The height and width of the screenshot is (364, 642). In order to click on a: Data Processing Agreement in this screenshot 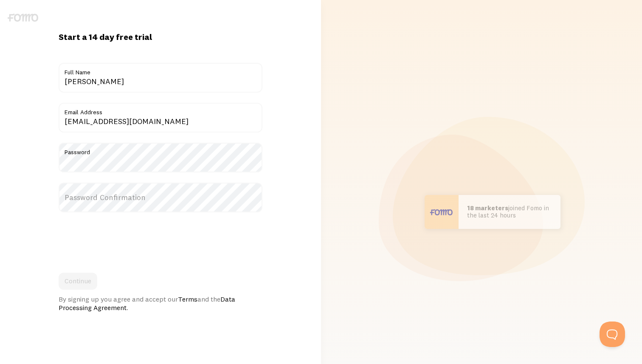, I will do `click(147, 304)`.